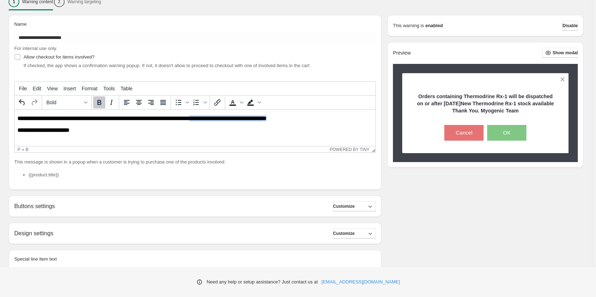 Image resolution: width=596 pixels, height=297 pixels. I want to click on button: Bold, so click(99, 102).